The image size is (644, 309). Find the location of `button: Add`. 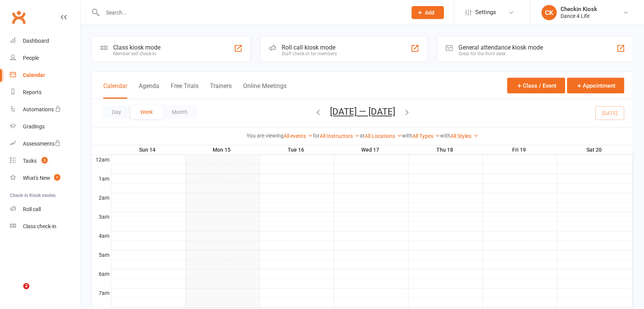

button: Add is located at coordinates (428, 13).